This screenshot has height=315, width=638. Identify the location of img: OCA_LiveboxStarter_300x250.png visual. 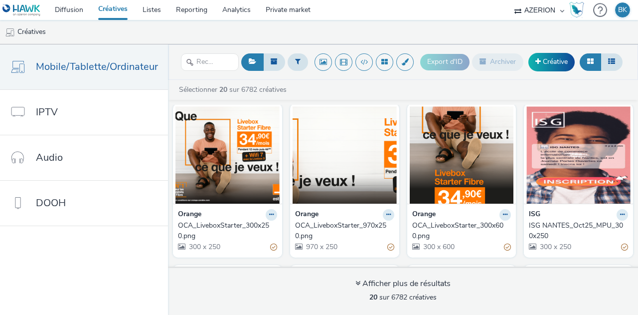
(227, 155).